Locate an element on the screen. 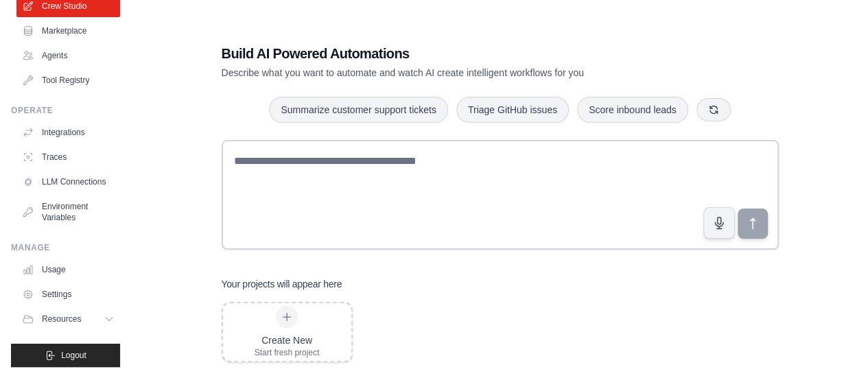 The width and height of the screenshot is (868, 378). button: Score inbound leads is located at coordinates (632, 110).